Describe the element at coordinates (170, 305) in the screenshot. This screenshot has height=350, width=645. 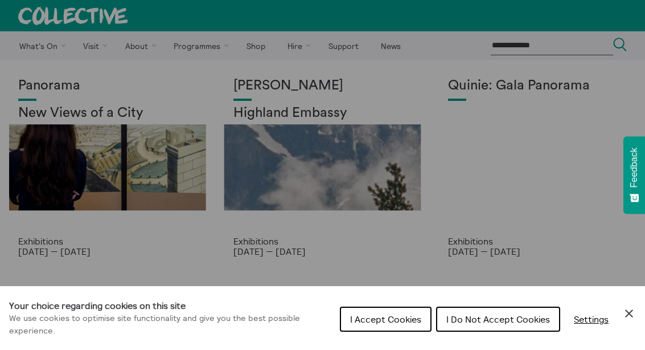
I see `h1: Your choice regarding cookies on this site` at that location.